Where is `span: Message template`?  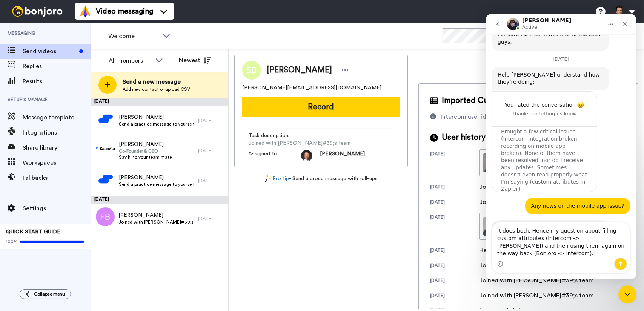
span: Message template is located at coordinates (56, 118).